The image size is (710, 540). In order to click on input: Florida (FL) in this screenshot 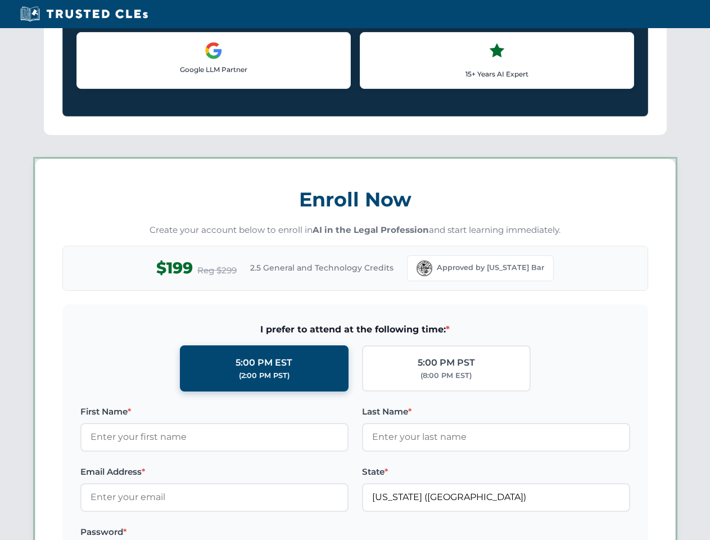, I will do `click(496, 497)`.